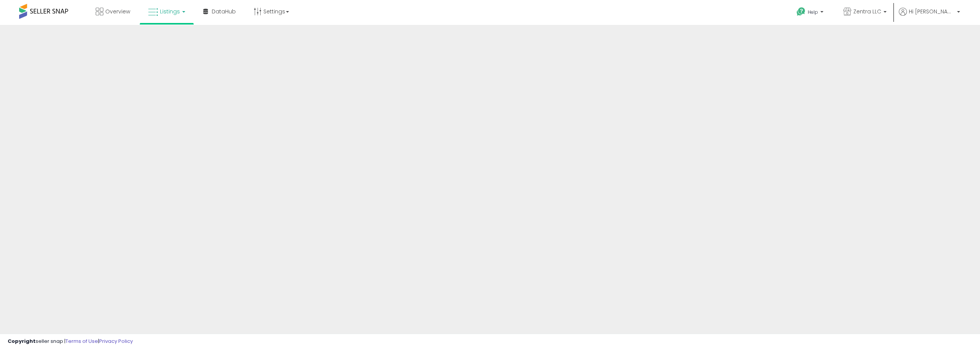 The image size is (980, 349). What do you see at coordinates (170, 12) in the screenshot?
I see `span: Listings` at bounding box center [170, 12].